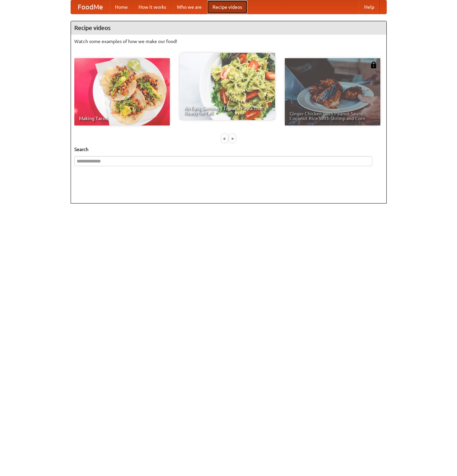  Describe the element at coordinates (374, 65) in the screenshot. I see `img: 483408.png` at that location.